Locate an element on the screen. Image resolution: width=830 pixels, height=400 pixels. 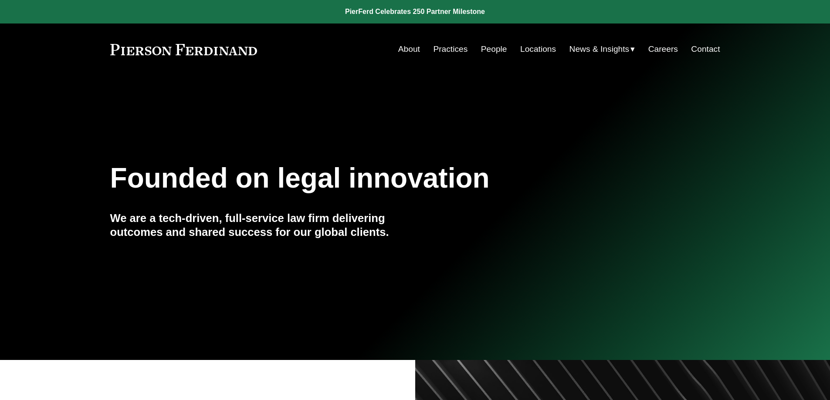
a: About is located at coordinates (409, 49).